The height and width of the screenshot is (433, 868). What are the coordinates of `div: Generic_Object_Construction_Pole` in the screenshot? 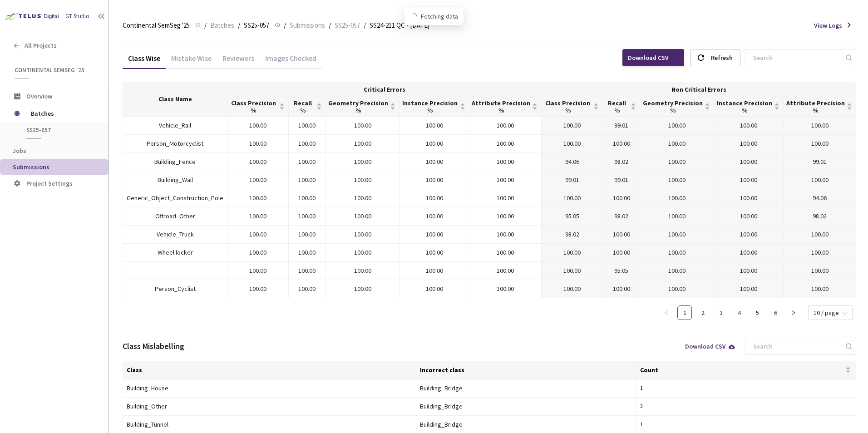 It's located at (175, 198).